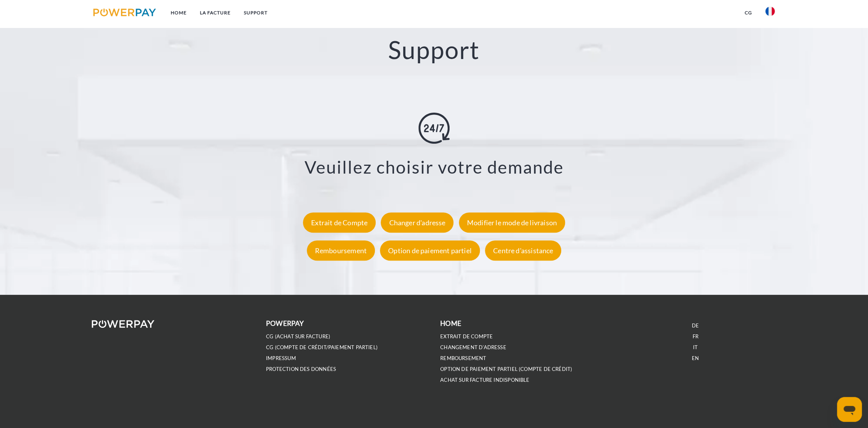  I want to click on a: Home, so click(179, 13).